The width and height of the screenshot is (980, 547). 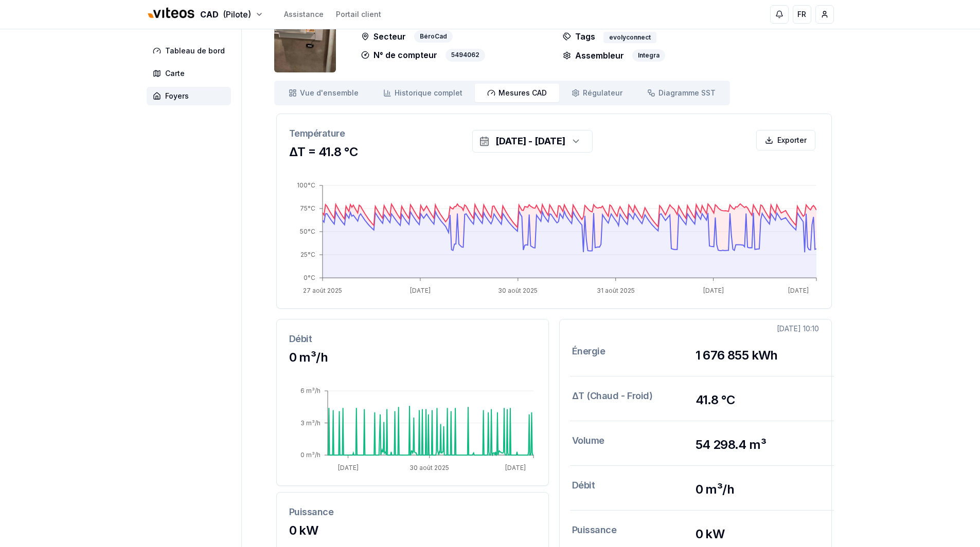 I want to click on div: evolyconnect, so click(x=629, y=38).